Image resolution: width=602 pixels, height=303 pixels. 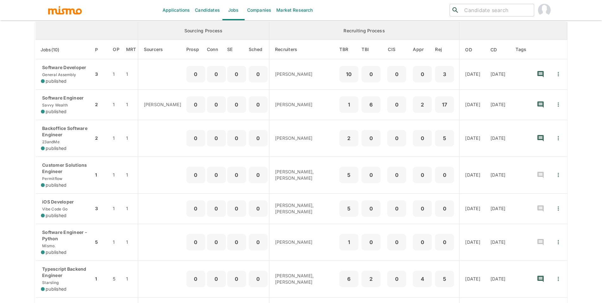 What do you see at coordinates (116, 49) in the screenshot?
I see `th: Open Positions` at bounding box center [116, 49].